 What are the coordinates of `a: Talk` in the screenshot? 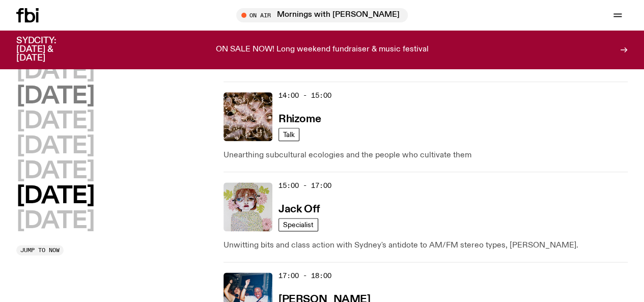 It's located at (289, 134).